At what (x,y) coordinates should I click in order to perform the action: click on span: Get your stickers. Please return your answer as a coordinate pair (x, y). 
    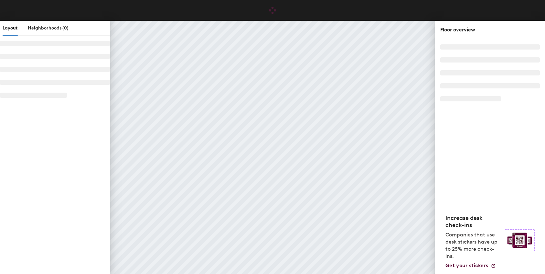
    Looking at the image, I should click on (467, 265).